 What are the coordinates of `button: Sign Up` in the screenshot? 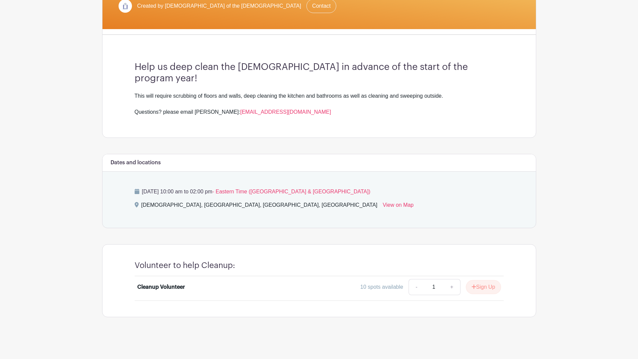 It's located at (483, 287).